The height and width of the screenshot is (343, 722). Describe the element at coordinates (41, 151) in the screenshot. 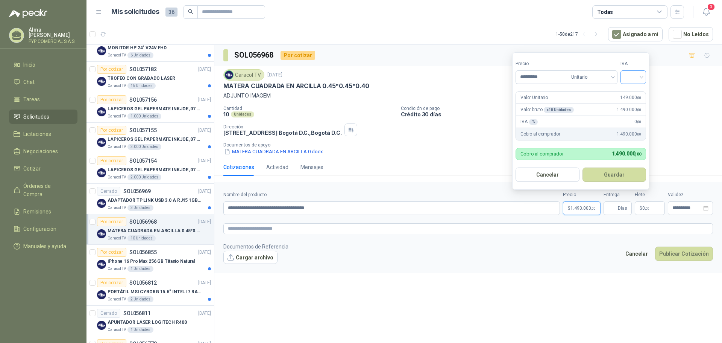

I see `span: Negociaciones` at that location.